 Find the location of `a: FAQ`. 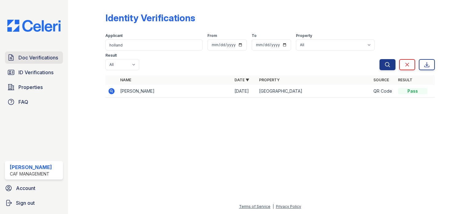

a: FAQ is located at coordinates (34, 102).